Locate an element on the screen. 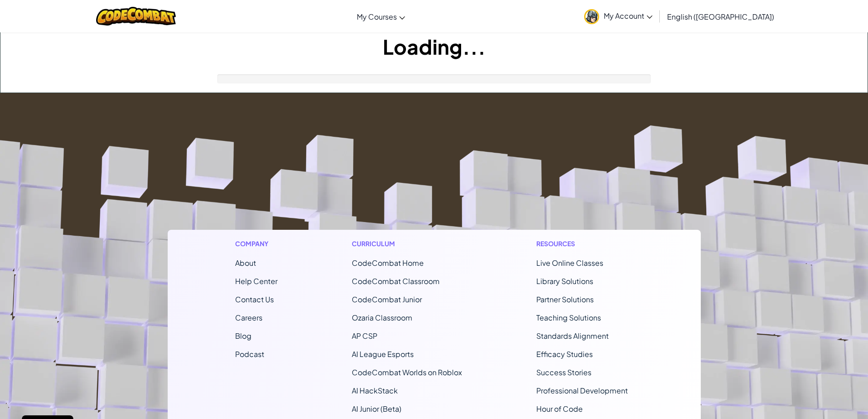  a: CodeCombat logo is located at coordinates (136, 16).